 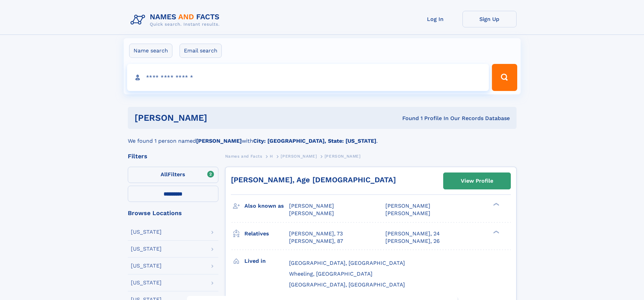 What do you see at coordinates (244, 156) in the screenshot?
I see `a: Names and Facts` at bounding box center [244, 156].